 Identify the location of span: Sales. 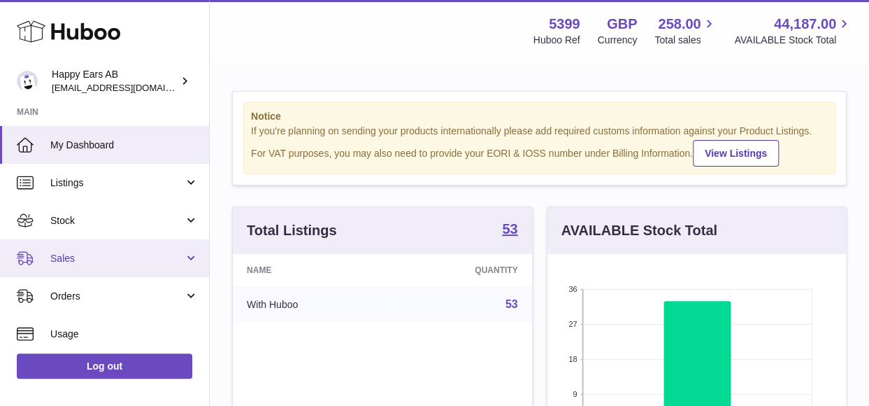
(117, 258).